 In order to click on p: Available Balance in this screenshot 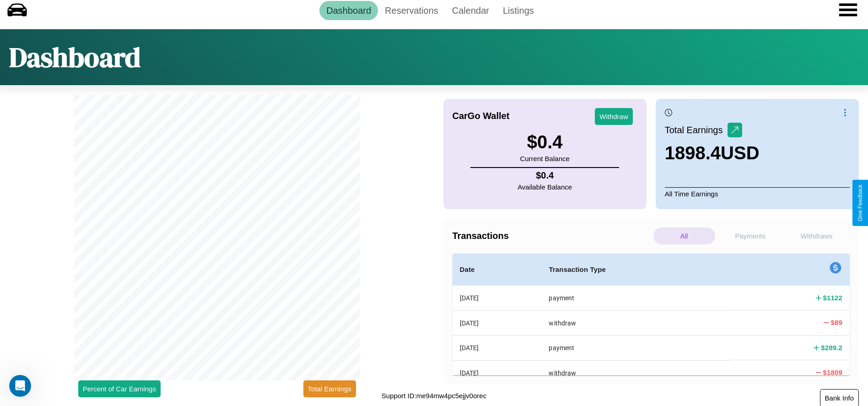, I will do `click(544, 187)`.